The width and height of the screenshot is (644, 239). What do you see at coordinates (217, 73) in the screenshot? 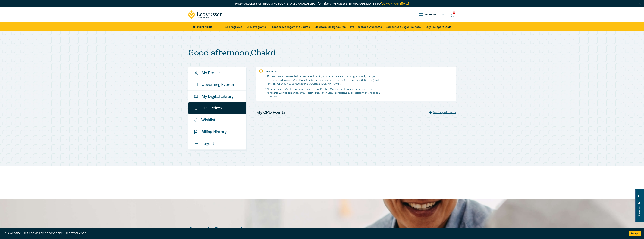
I see `a: My Profile` at bounding box center [217, 73].